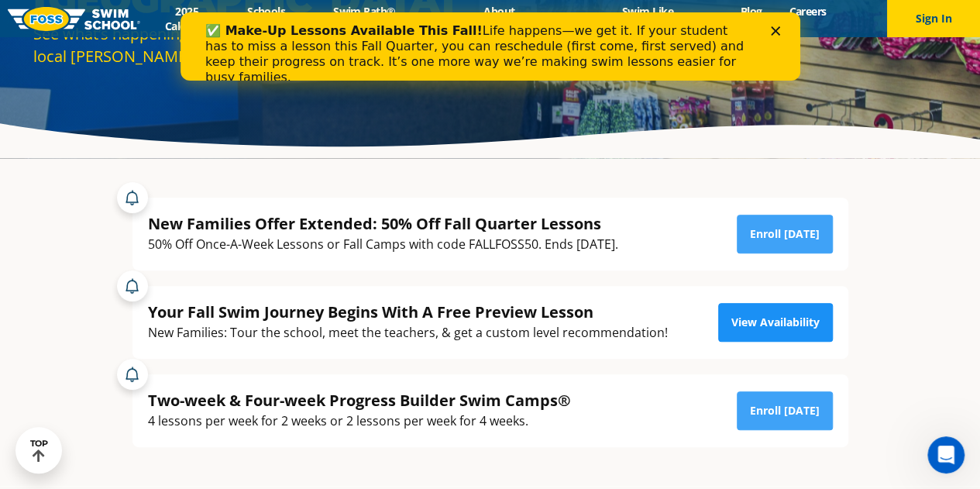 The height and width of the screenshot is (489, 980). I want to click on a: Careers, so click(807, 11).